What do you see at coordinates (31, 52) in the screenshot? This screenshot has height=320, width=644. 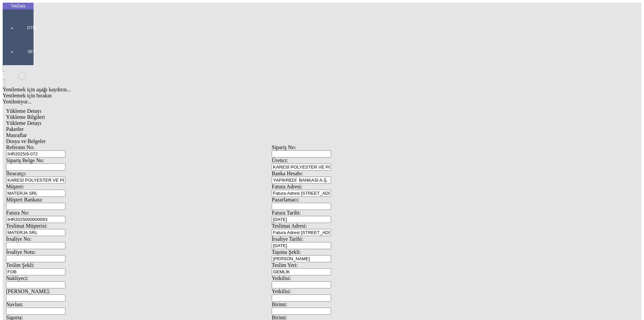 I see `span: SET` at bounding box center [31, 52].